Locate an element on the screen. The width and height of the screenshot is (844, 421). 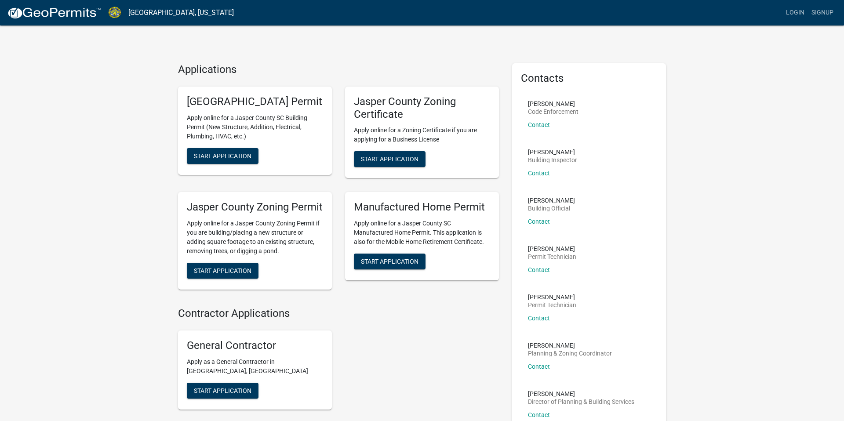
img: Jasper County, South Carolina is located at coordinates (115, 12).